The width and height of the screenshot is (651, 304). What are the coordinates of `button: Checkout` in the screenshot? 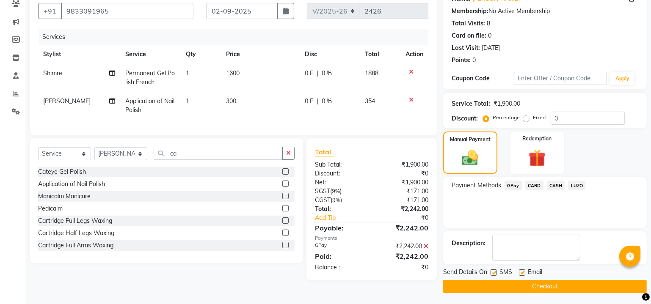 It's located at (544, 286).